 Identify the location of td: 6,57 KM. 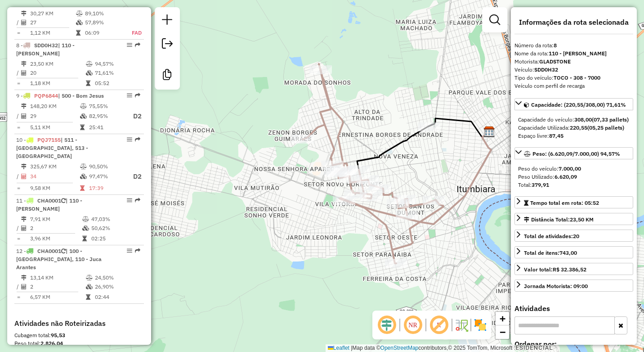
(58, 297).